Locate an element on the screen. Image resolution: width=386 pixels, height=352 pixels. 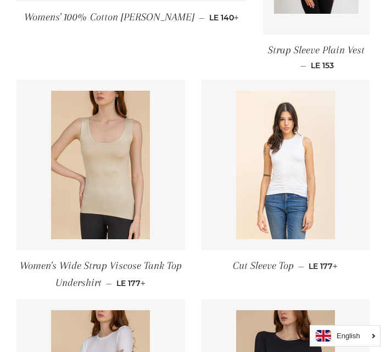
span: Strap Sleeve Plain Vest is located at coordinates (317, 50).